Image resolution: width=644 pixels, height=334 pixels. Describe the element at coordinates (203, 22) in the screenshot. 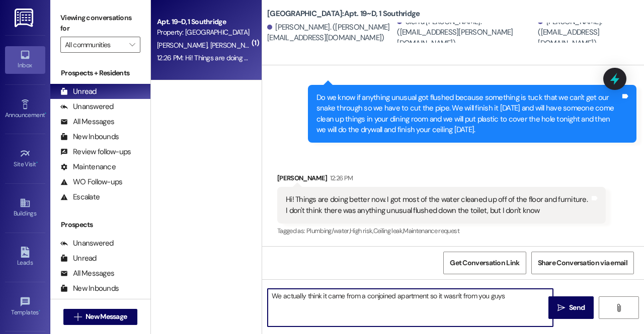

I see `div: Apt. 19~D, 1 Southridge` at that location.